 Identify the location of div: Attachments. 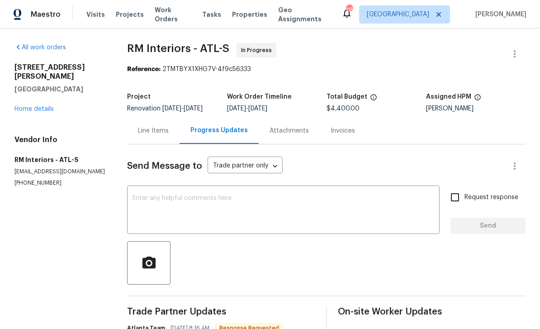
(289, 131).